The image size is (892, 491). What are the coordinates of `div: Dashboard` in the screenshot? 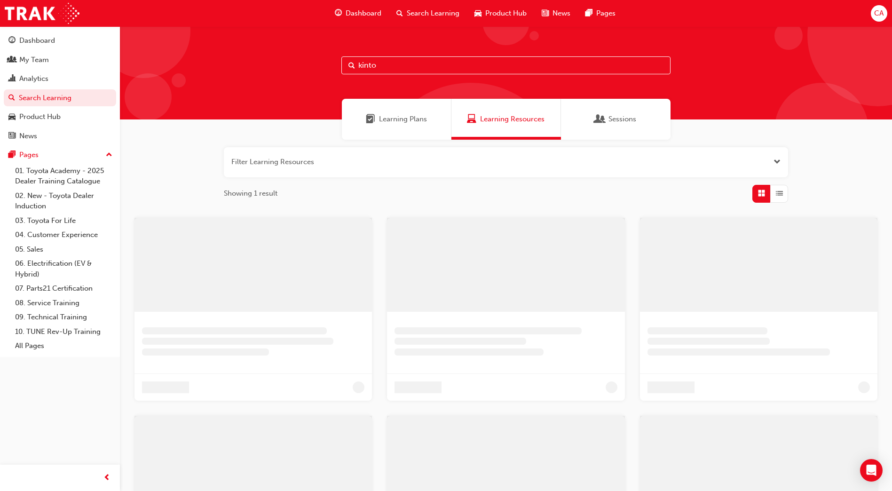 It's located at (37, 40).